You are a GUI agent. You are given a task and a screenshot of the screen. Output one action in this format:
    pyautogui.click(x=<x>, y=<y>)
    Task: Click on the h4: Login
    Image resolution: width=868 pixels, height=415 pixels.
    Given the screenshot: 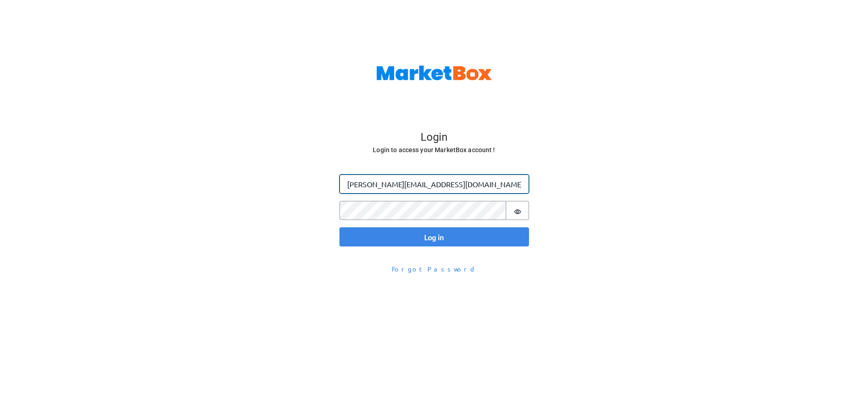 What is the action you would take?
    pyautogui.click(x=434, y=138)
    